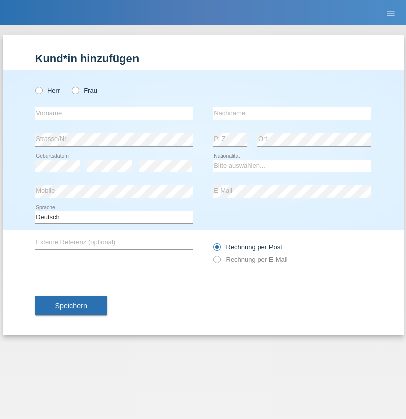 This screenshot has height=419, width=406. What do you see at coordinates (75, 90) in the screenshot?
I see `input: Frau` at bounding box center [75, 90].